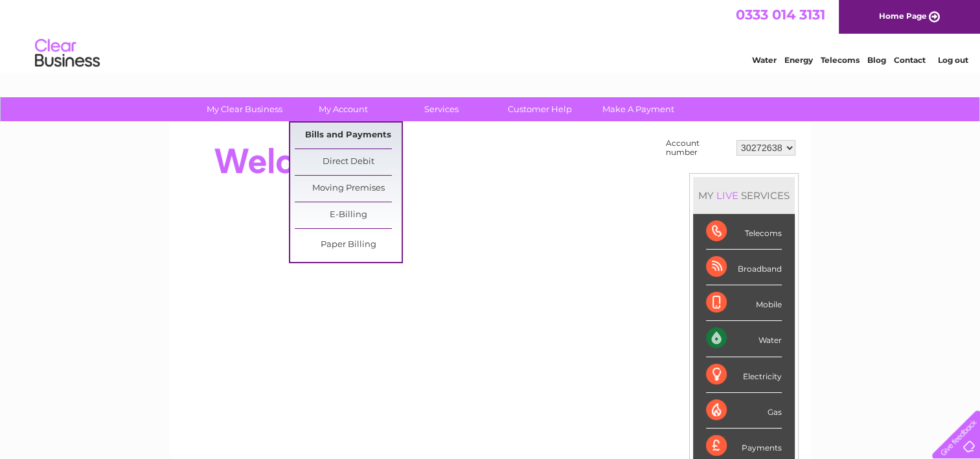  Describe the element at coordinates (441, 109) in the screenshot. I see `a: Services` at that location.